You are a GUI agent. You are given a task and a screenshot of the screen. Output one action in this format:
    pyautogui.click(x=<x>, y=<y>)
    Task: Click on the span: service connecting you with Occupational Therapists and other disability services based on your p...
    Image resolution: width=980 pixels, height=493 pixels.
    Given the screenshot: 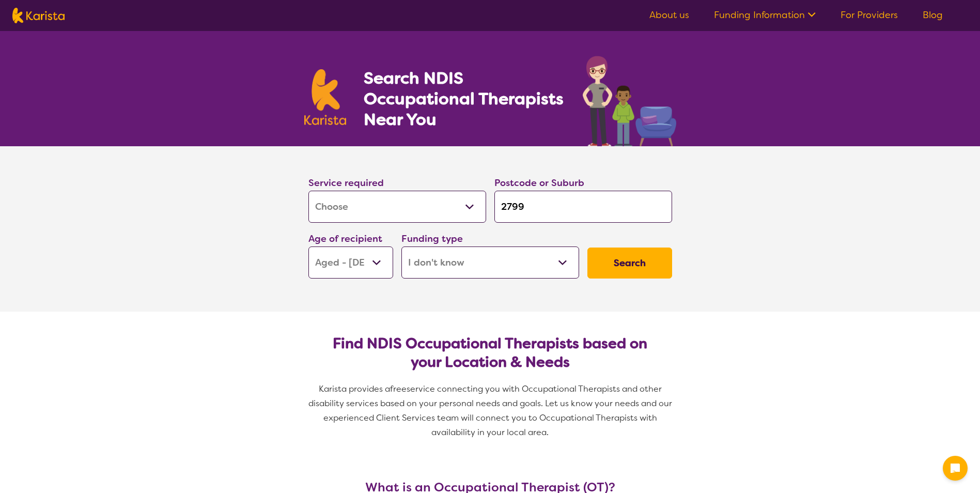 What is the action you would take?
    pyautogui.click(x=491, y=411)
    